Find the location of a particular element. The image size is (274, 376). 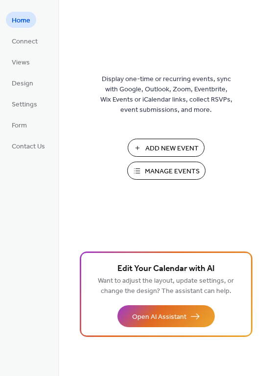

span: Display one-time or recurring events, sync with Google, Outlook, Zoom, Eventbrite, Wix Events or ... is located at coordinates (166, 95).